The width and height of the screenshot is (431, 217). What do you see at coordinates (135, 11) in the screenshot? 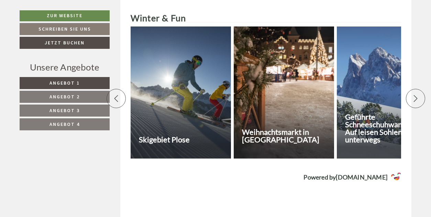
I see `div: Montag` at bounding box center [135, 11].